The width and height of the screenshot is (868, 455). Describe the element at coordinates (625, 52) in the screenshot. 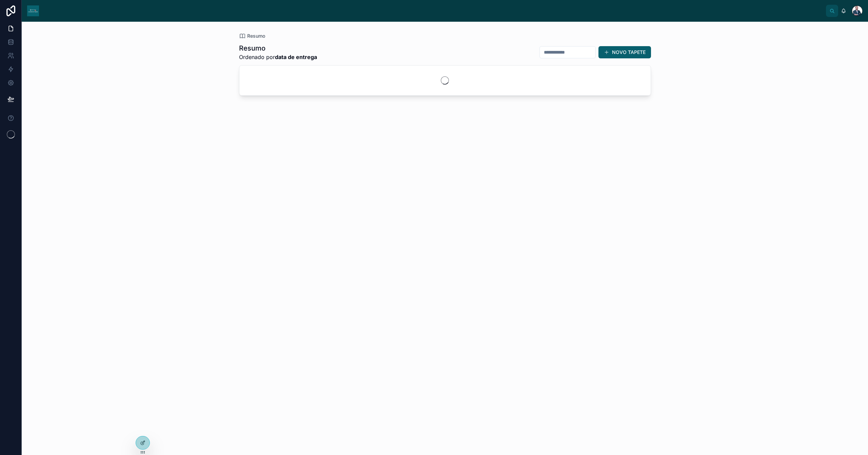

I see `a: NOVO TAPETE` at that location.